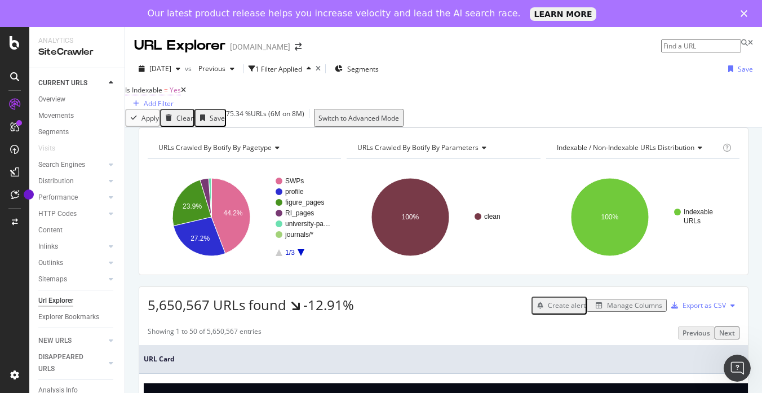  I want to click on a: Segments, so click(77, 132).